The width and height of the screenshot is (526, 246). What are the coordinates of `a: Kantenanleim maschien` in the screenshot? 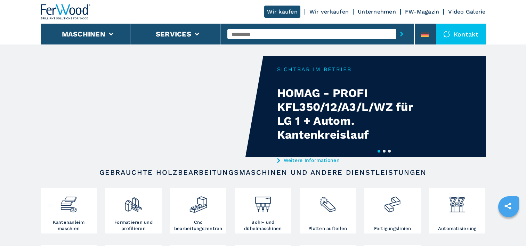 It's located at (69, 211).